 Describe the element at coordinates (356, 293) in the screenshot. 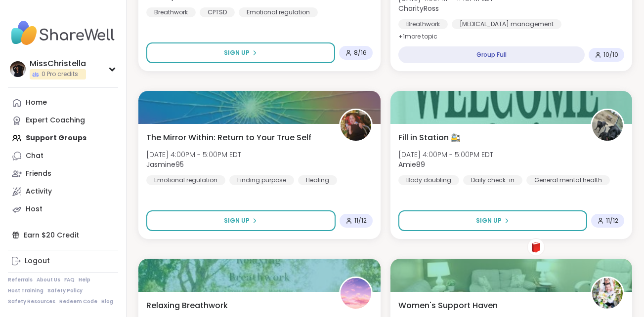

I see `img: CharIotte` at that location.